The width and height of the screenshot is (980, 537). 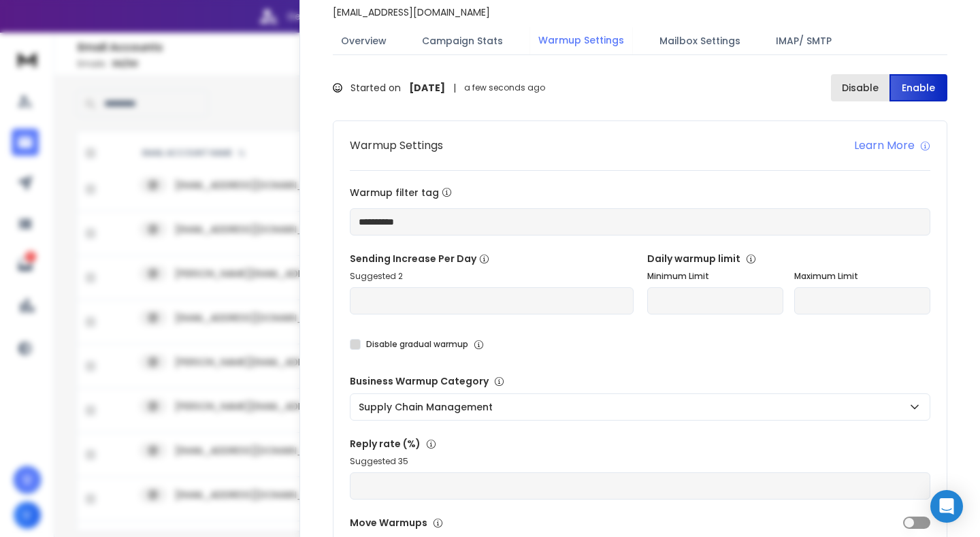 What do you see at coordinates (715, 276) in the screenshot?
I see `label: Minimum Limit` at bounding box center [715, 276].